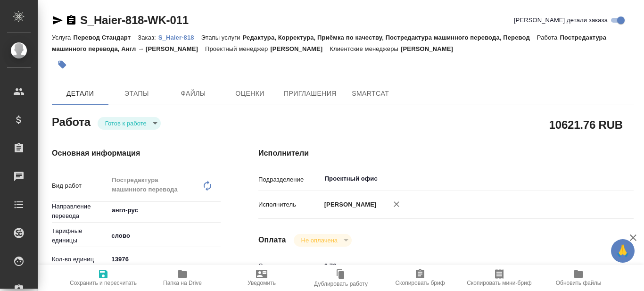  What do you see at coordinates (396, 204) in the screenshot?
I see `button: Удалить исполнителя` at bounding box center [396, 204].